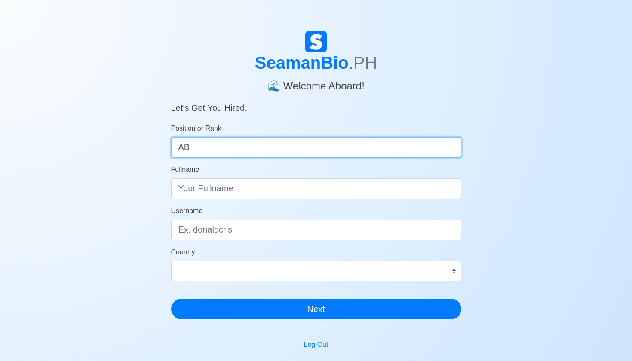  I want to click on h5: Let’s Get You Hired., so click(316, 103).